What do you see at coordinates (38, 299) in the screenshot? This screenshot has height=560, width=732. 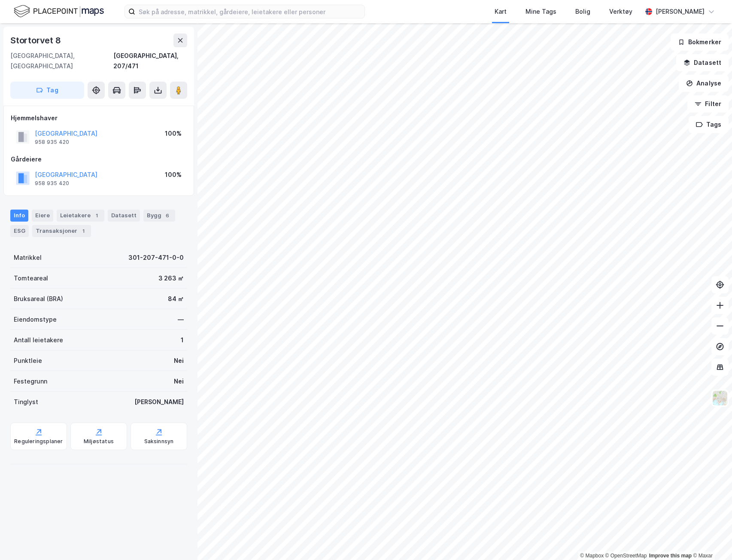 I see `div: Bruksareal (BRA)` at bounding box center [38, 299].